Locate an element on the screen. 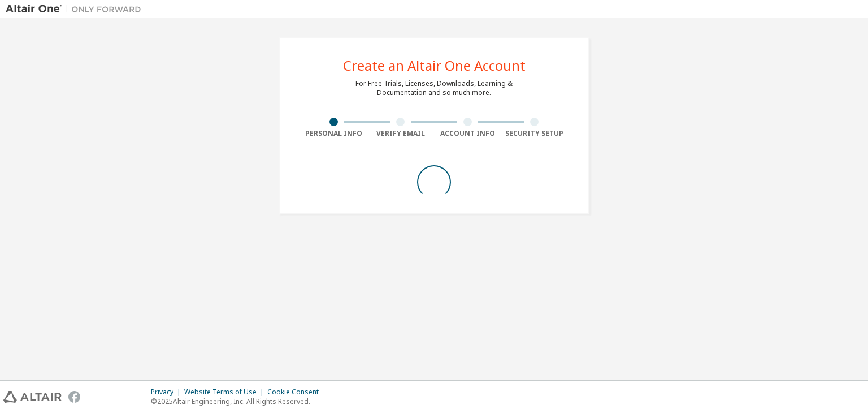 The height and width of the screenshot is (413, 868). div: Verify Email is located at coordinates (401, 133).